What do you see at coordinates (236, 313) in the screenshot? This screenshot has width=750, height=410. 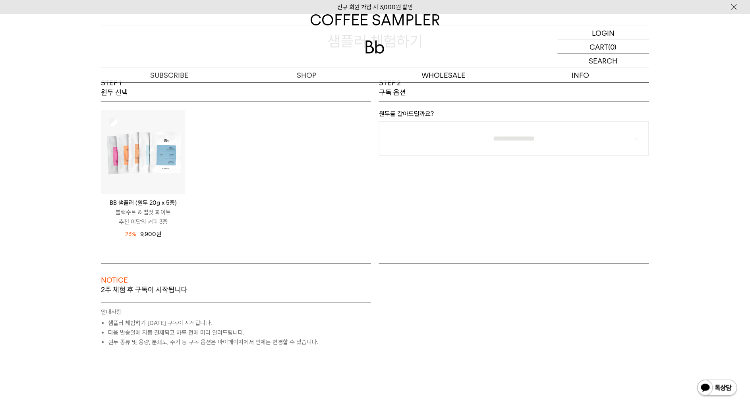 I see `p: 안내사항` at bounding box center [236, 313].